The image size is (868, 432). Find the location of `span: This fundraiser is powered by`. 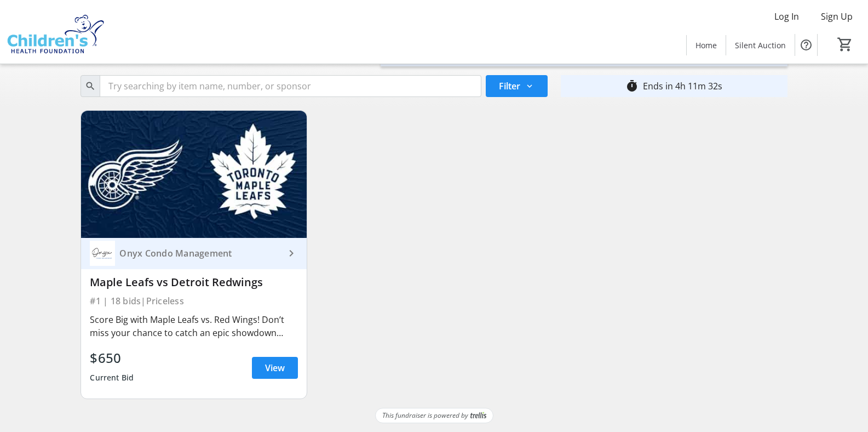

span: This fundraiser is powered by is located at coordinates (425, 415).